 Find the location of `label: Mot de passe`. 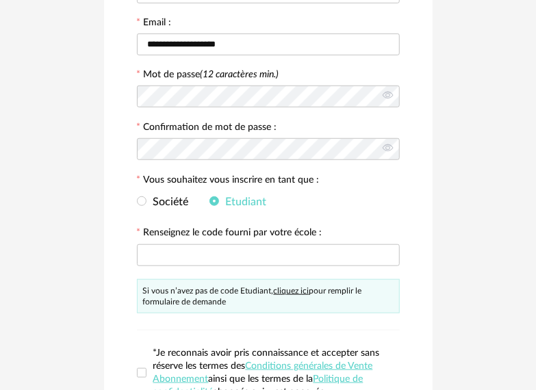

label: Mot de passe is located at coordinates (212, 75).